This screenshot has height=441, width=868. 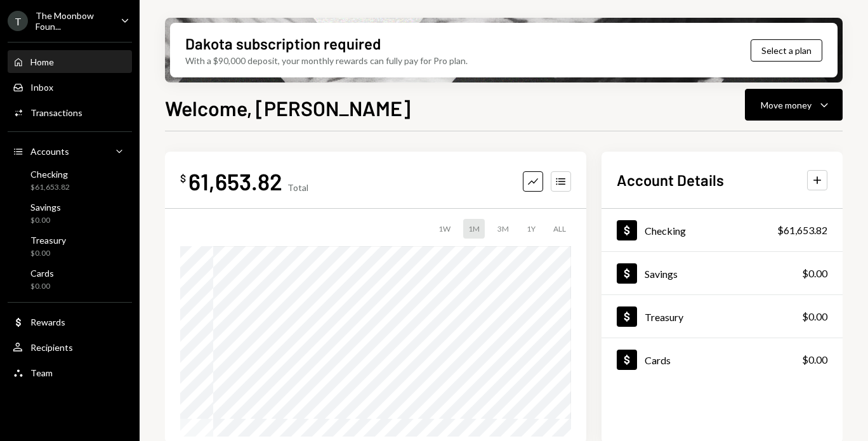 What do you see at coordinates (531, 228) in the screenshot?
I see `div: 1Y` at bounding box center [531, 228].